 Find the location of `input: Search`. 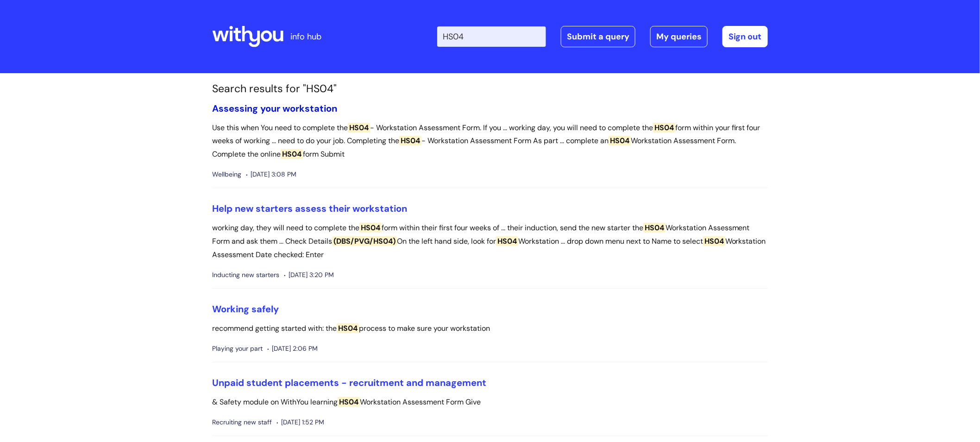

input: Search is located at coordinates (492, 37).